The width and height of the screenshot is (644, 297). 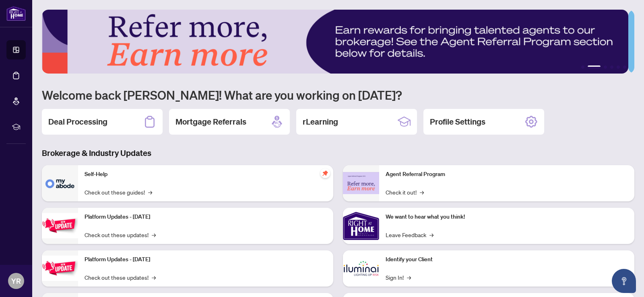 I want to click on h2: Deal Processing, so click(x=78, y=122).